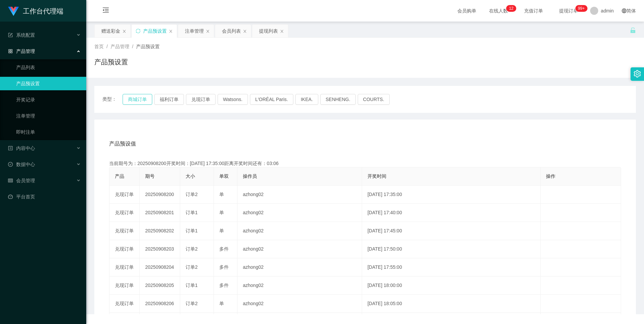  Describe the element at coordinates (119, 176) in the screenshot. I see `span: 产品` at that location.